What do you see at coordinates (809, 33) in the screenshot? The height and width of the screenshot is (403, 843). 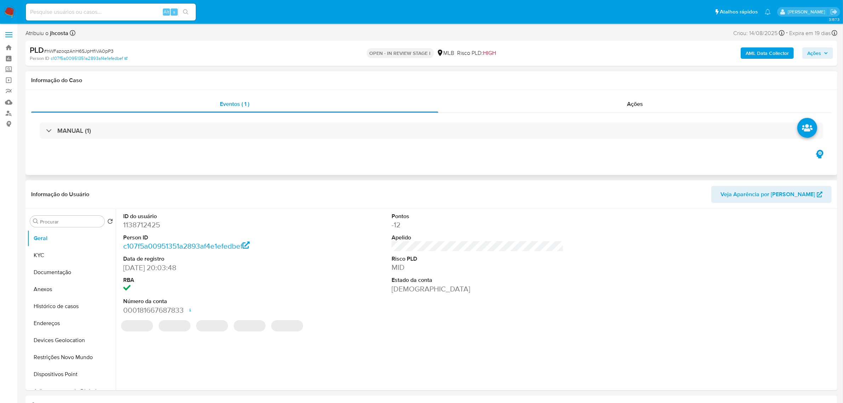 I see `span: Expira em 19 dias` at bounding box center [809, 33].